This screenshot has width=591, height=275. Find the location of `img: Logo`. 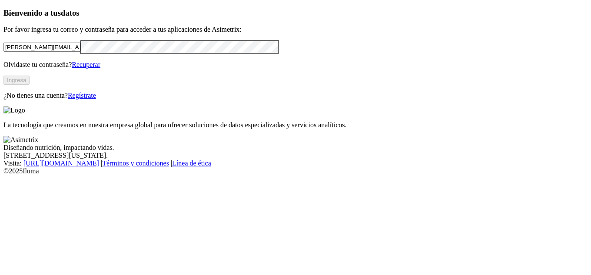

img: Logo is located at coordinates (14, 110).